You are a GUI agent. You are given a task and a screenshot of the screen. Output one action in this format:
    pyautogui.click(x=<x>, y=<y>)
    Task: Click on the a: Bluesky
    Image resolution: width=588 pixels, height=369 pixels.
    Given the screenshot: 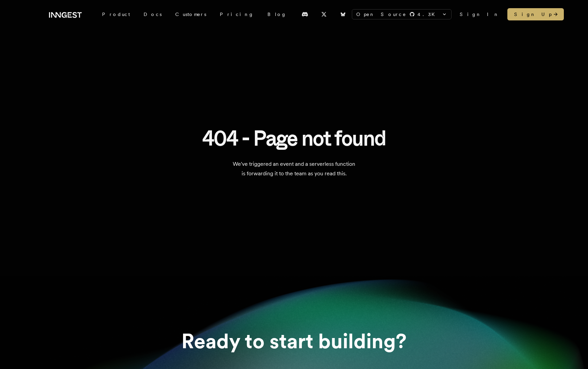 What is the action you would take?
    pyautogui.click(x=343, y=14)
    